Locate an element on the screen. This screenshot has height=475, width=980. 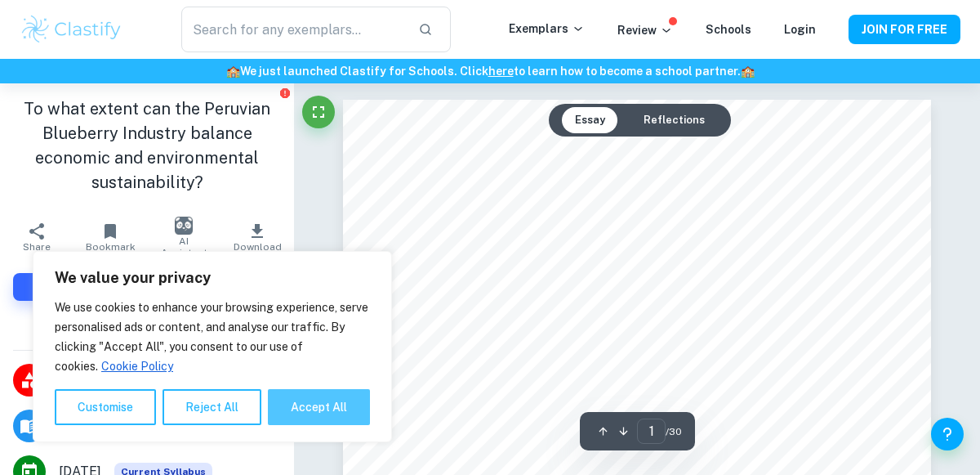
a: here is located at coordinates (501, 71).